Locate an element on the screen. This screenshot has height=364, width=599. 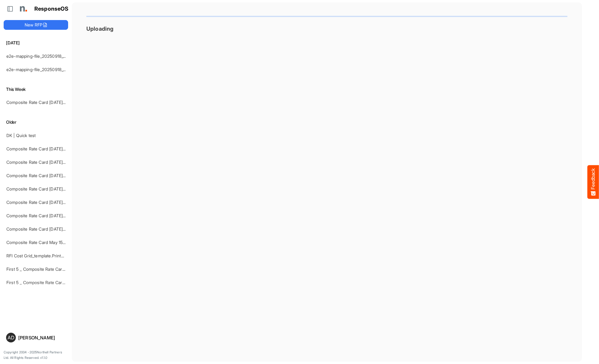
h6: Older is located at coordinates (36, 122).